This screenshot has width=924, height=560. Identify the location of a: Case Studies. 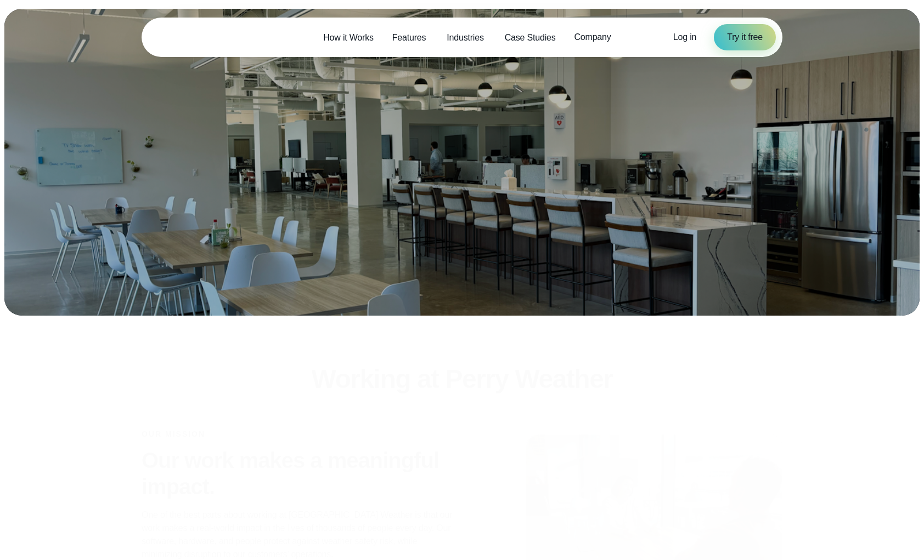
(530, 37).